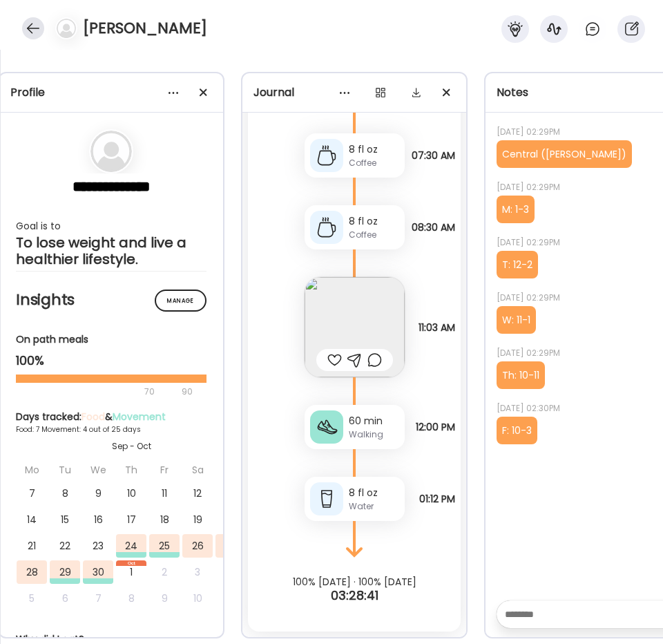  What do you see at coordinates (516, 319) in the screenshot?
I see `div: W: 11-1` at bounding box center [516, 319].